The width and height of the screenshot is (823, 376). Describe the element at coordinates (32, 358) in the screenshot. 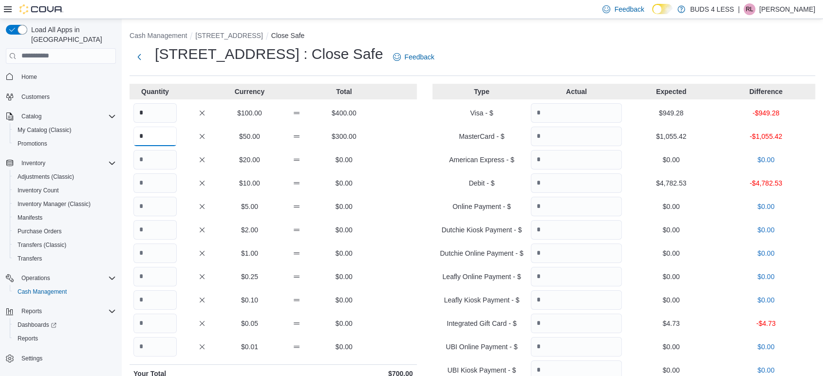

I see `span: Settings` at that location.